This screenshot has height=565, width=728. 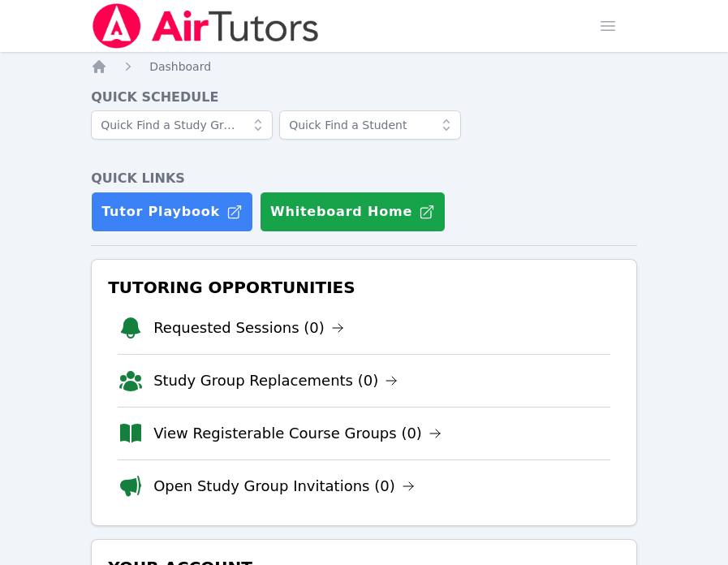 I want to click on a: Requested Sessions (0), so click(x=248, y=328).